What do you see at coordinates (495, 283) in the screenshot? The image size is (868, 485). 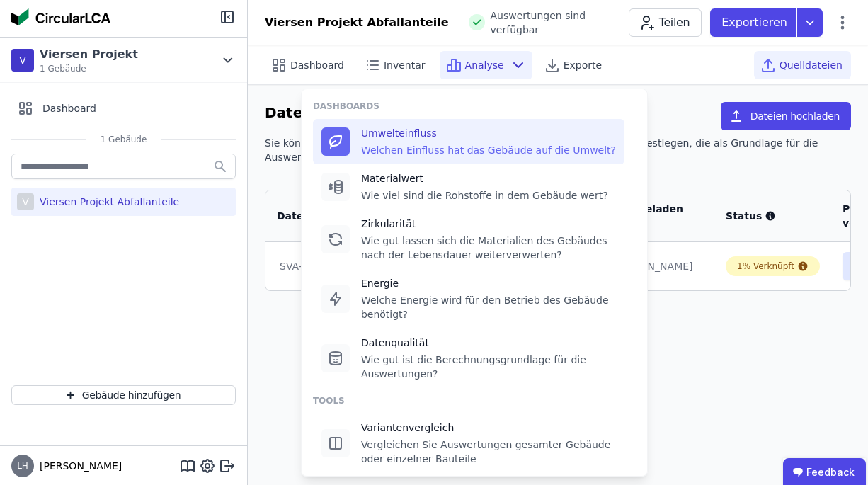 I see `div: Energie` at bounding box center [495, 283].